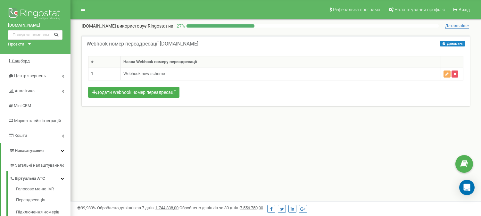 The width and height of the screenshot is (481, 216). I want to click on button: Додати Webhook номер переадресації, so click(134, 92).